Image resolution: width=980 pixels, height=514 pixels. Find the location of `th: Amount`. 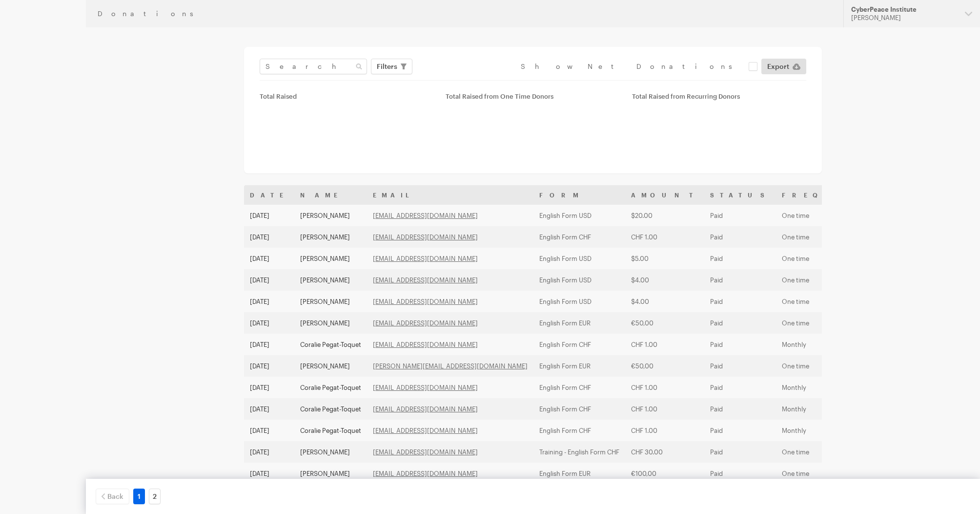

th: Amount is located at coordinates (665, 195).